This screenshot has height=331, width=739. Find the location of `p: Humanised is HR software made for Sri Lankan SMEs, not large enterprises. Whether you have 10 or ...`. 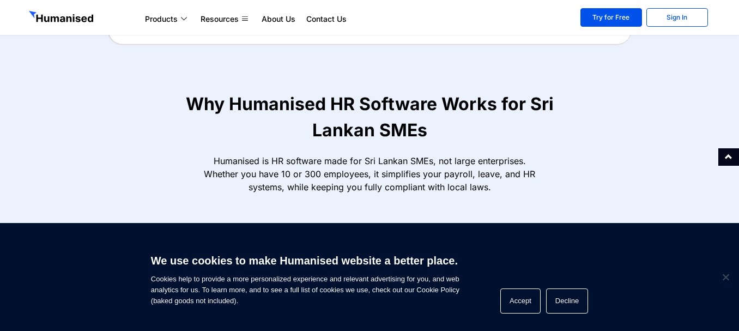

p: Humanised is HR software made for Sri Lankan SMEs, not large enterprises. Whether you have 10 or ... is located at coordinates (369, 174).